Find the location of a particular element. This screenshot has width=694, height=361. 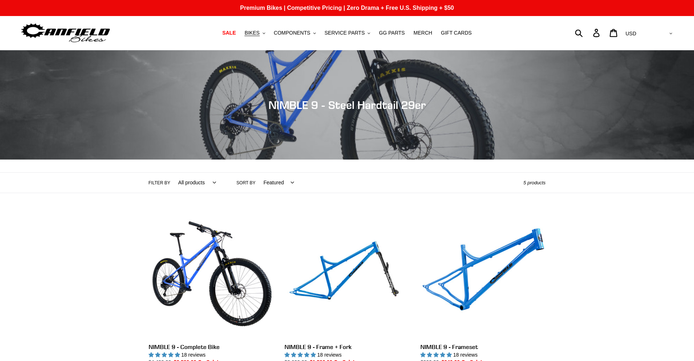

span: MERCH is located at coordinates (423, 33).